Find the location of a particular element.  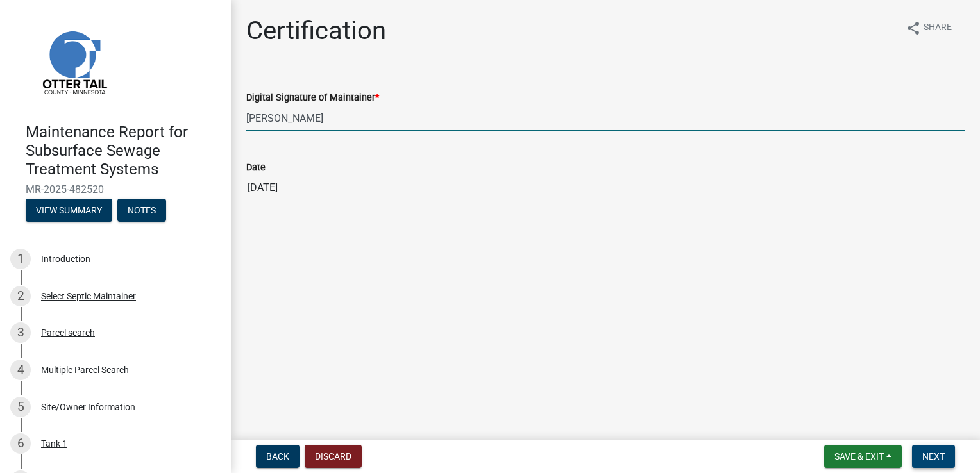

button: Discard is located at coordinates (333, 457).